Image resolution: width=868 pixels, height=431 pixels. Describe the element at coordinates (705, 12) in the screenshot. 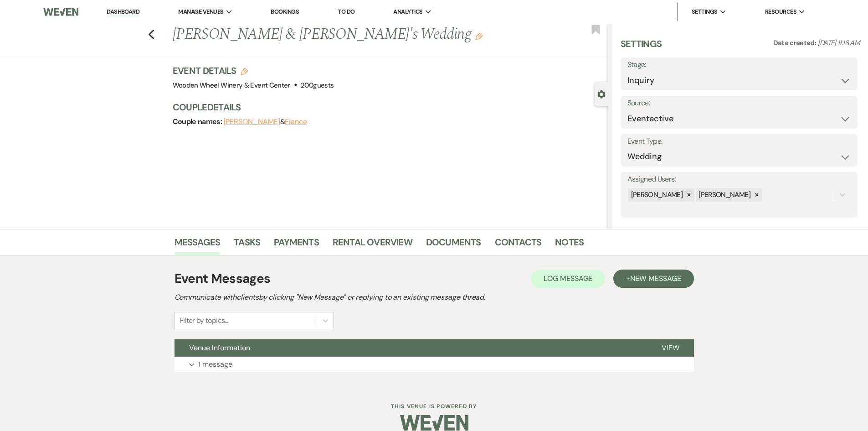

I see `span: Settings` at that location.